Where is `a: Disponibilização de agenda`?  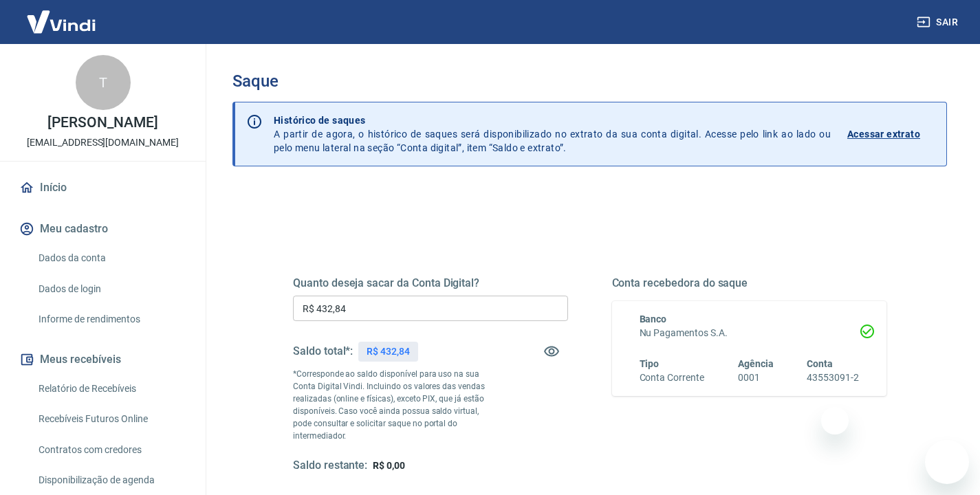 a: Disponibilização de agenda is located at coordinates (110, 480).